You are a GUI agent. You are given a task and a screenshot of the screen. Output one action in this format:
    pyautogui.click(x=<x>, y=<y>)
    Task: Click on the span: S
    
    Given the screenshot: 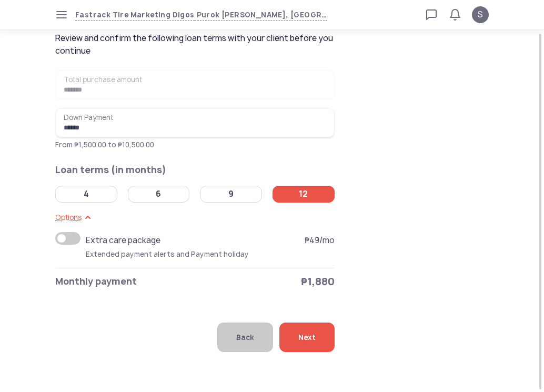 What is the action you would take?
    pyautogui.click(x=480, y=15)
    